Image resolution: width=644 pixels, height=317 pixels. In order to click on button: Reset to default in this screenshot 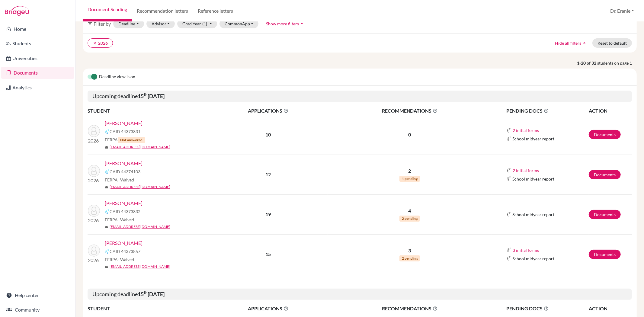, I will do `click(612, 43)`.